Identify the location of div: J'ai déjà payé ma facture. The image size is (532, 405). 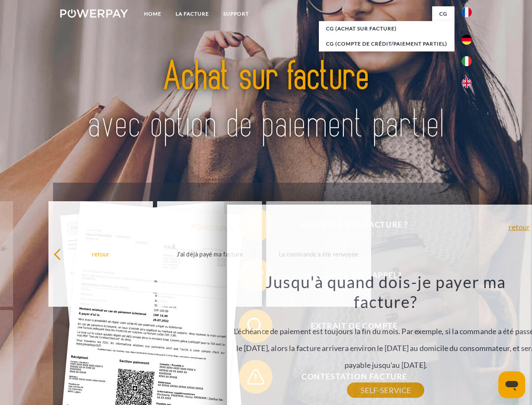
(209, 253).